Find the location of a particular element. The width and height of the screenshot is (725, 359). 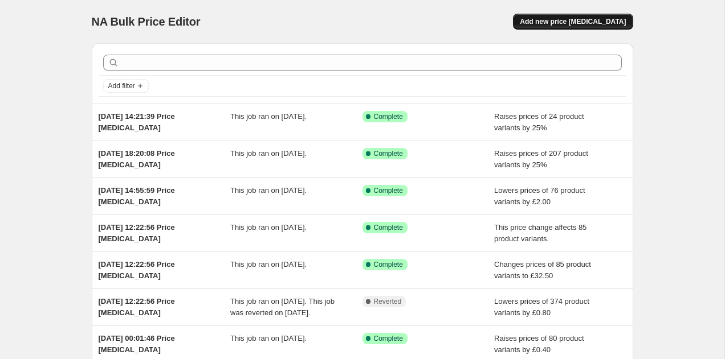

span: Raises prices of 24 product variants by 25% is located at coordinates (539, 122).